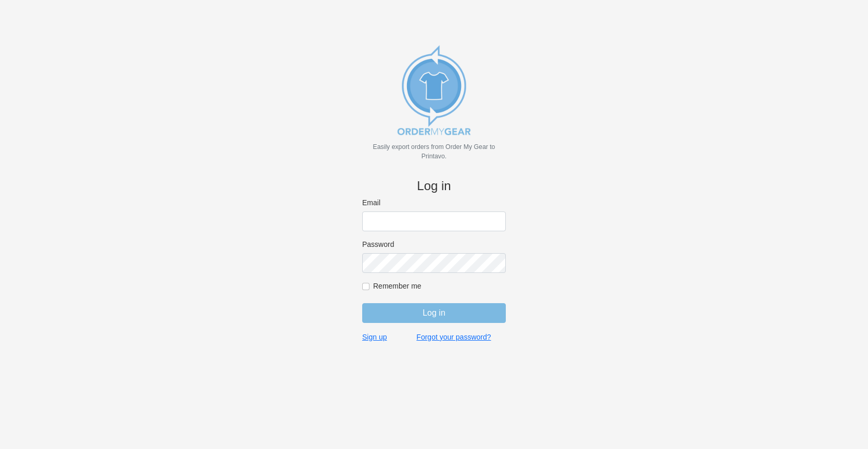  I want to click on a: Forgot your password?, so click(454, 337).